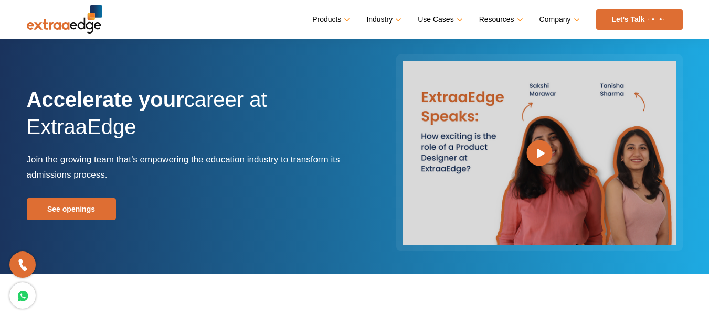 This screenshot has width=709, height=318. What do you see at coordinates (105, 100) in the screenshot?
I see `strong: Accelerate your` at bounding box center [105, 100].